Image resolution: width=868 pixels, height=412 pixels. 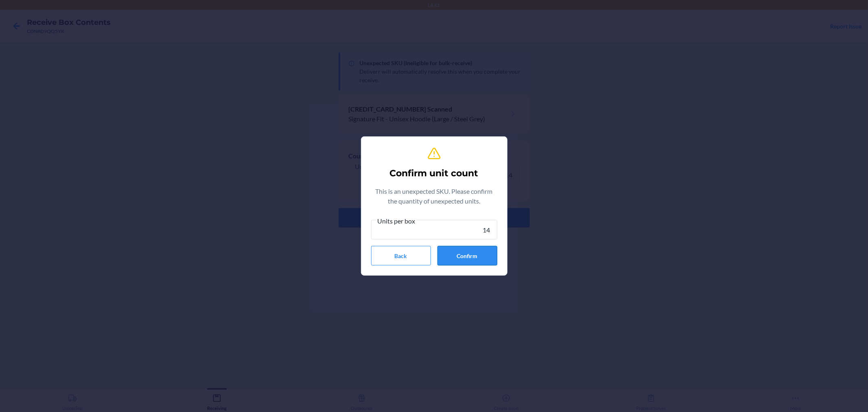 What do you see at coordinates (434, 173) in the screenshot?
I see `h2: Confirm unit count` at bounding box center [434, 173].